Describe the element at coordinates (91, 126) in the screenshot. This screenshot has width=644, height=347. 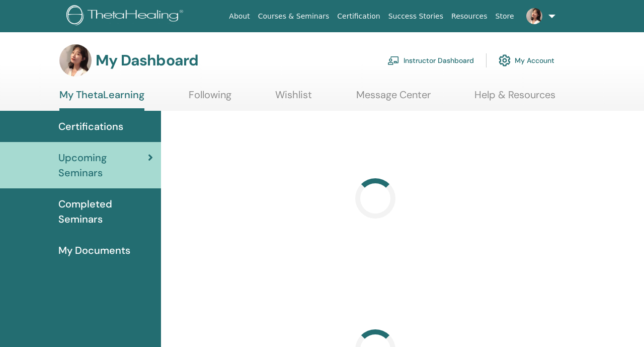
I see `span: Certifications` at that location.